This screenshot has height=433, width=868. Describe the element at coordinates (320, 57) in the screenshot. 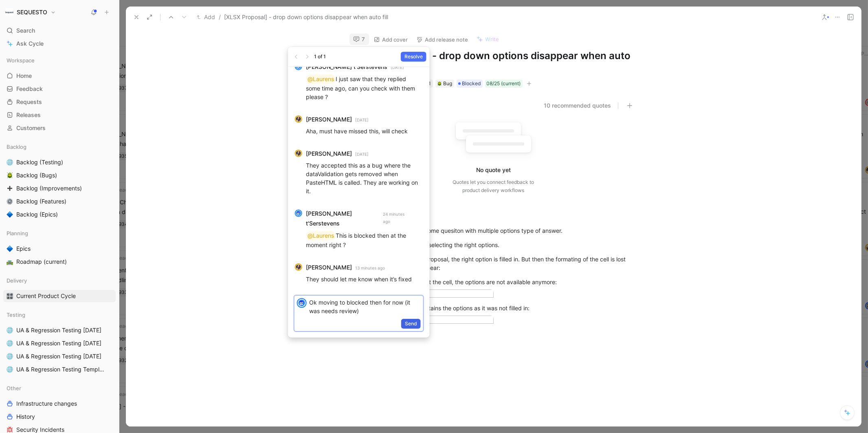

I see `div: 1 of 1` at that location.